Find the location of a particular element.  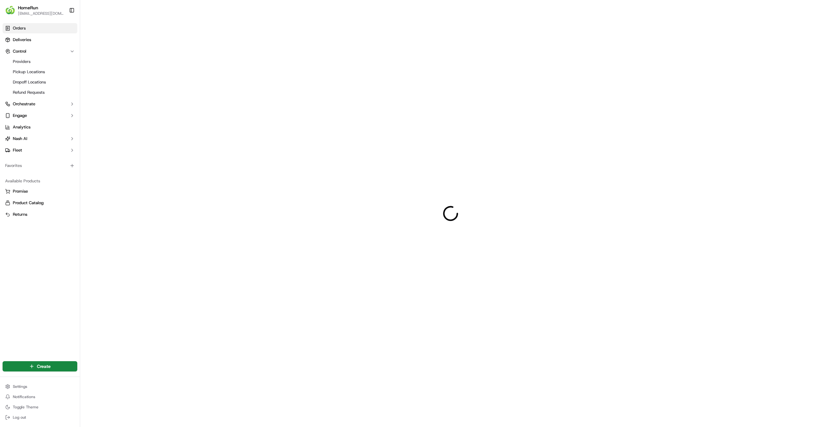

span: Fleet is located at coordinates (17, 150).